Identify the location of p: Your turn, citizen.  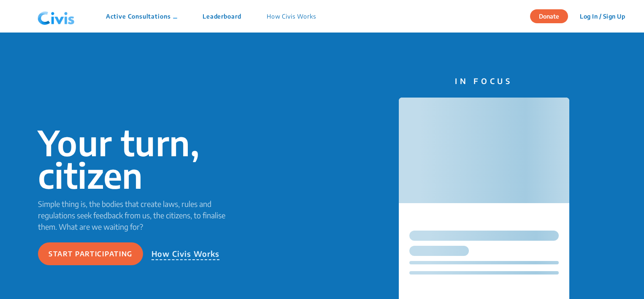
(137, 159).